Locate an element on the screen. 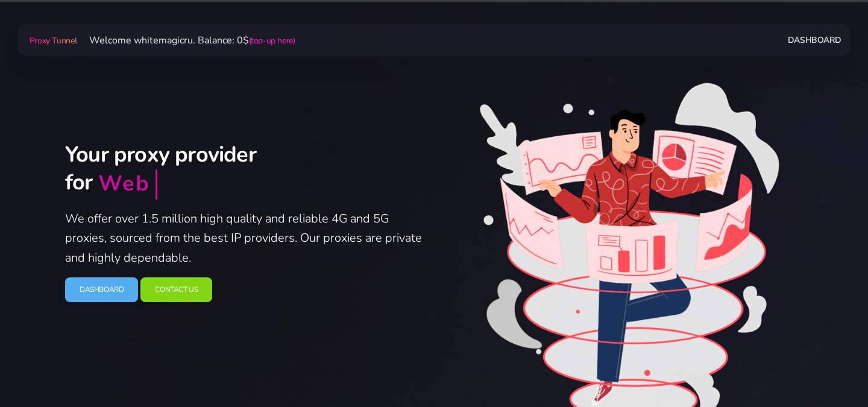 This screenshot has width=868, height=407. div: Web is located at coordinates (125, 184).